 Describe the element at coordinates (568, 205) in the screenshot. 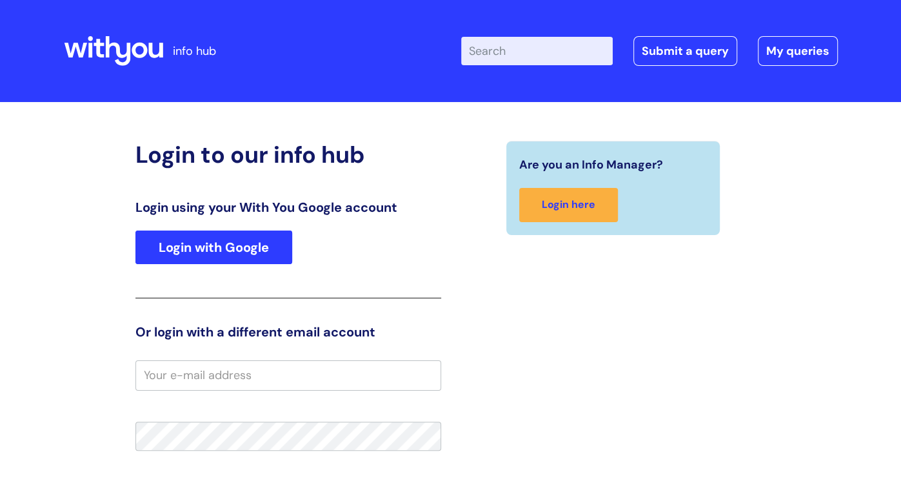

I see `a: Login here` at that location.